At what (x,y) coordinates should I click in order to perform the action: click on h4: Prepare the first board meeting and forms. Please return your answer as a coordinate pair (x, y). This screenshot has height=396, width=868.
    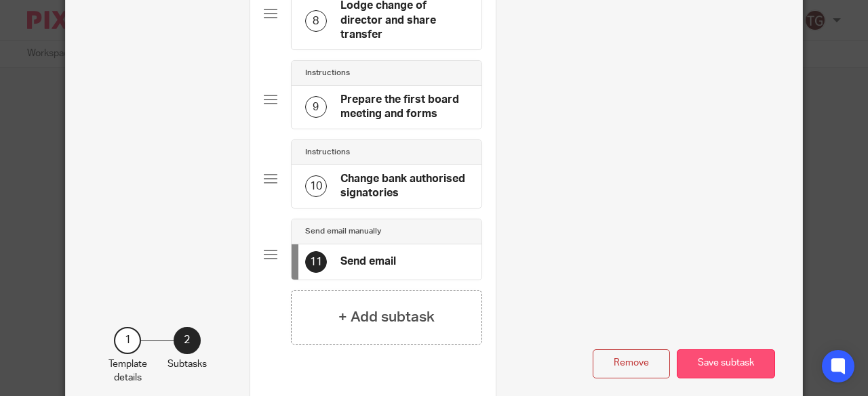
    Looking at the image, I should click on (404, 107).